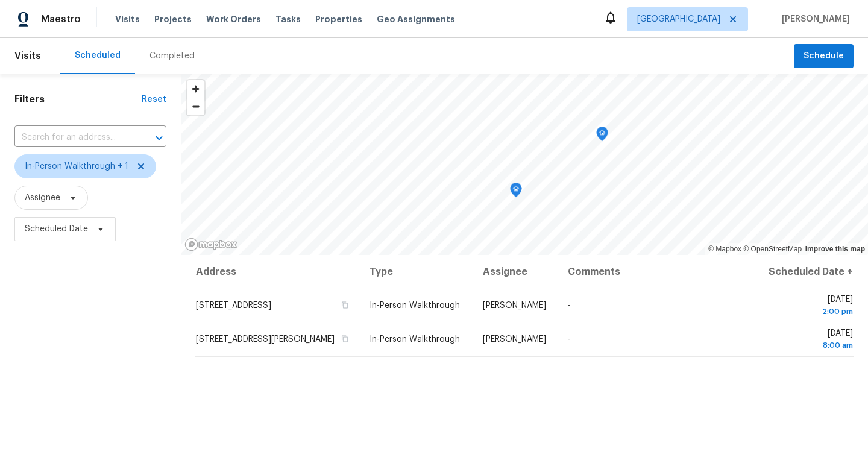 This screenshot has height=469, width=868. Describe the element at coordinates (288, 19) in the screenshot. I see `span: Tasks` at that location.